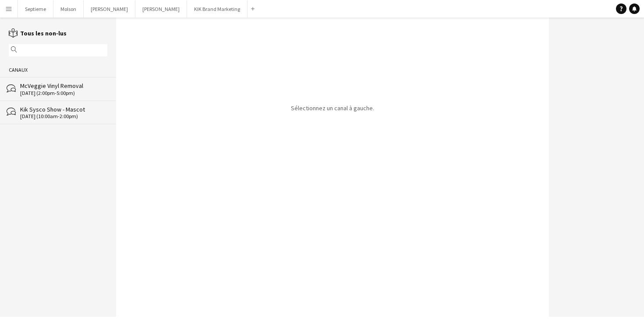 The width and height of the screenshot is (644, 322). Describe the element at coordinates (218, 9) in the screenshot. I see `button: KIK Brand Marketing` at that location.